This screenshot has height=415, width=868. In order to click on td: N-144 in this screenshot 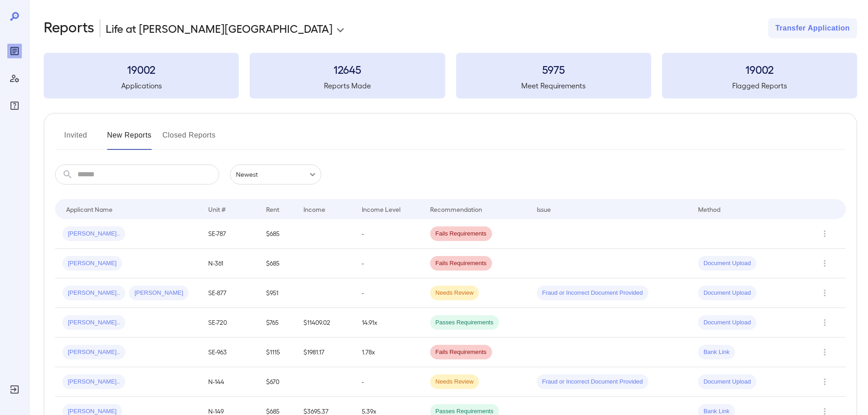, I will do `click(230, 382)`.